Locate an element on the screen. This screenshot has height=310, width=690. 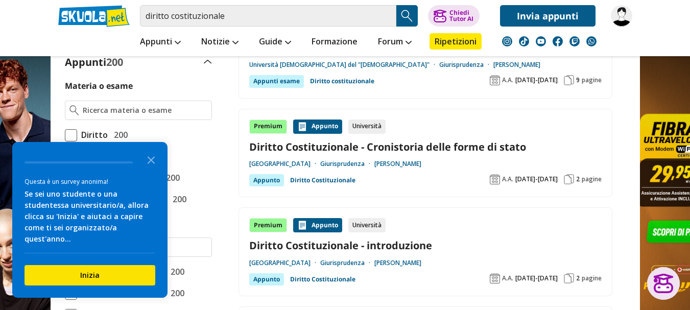
a: Diritto Costituzionale - introduzione is located at coordinates (425, 245).